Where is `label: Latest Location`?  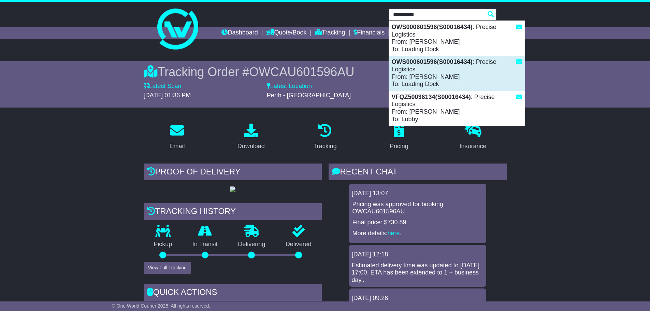
label: Latest Location is located at coordinates (290, 86).